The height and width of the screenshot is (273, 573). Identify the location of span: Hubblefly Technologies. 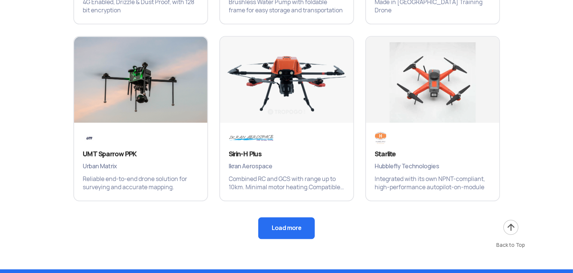
(433, 167).